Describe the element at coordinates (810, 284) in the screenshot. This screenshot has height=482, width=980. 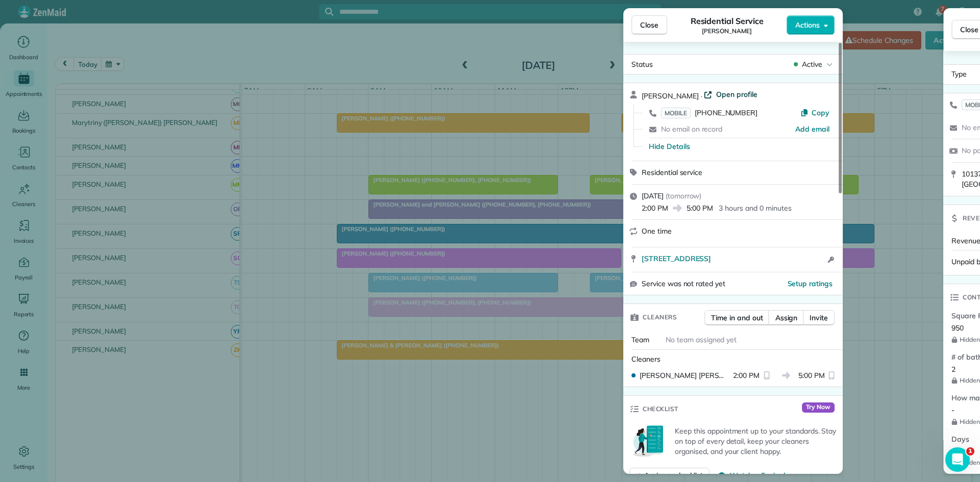
I see `span: Setup ratings` at that location.